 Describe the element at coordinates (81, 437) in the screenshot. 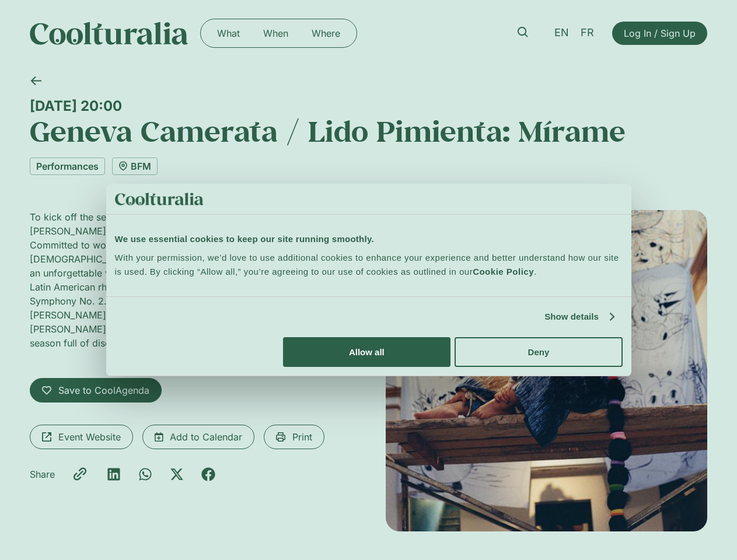

I see `a: Event Website` at that location.